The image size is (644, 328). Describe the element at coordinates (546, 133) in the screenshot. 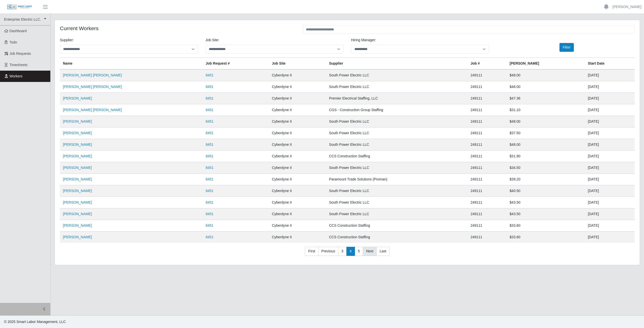

I see `td: $37.50` at that location.